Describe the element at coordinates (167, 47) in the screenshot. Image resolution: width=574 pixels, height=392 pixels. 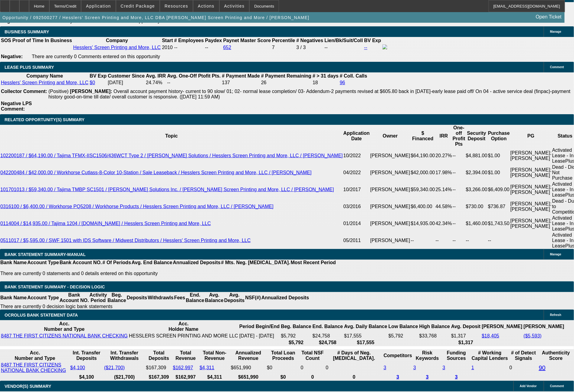
I see `td: 2010` at that location.